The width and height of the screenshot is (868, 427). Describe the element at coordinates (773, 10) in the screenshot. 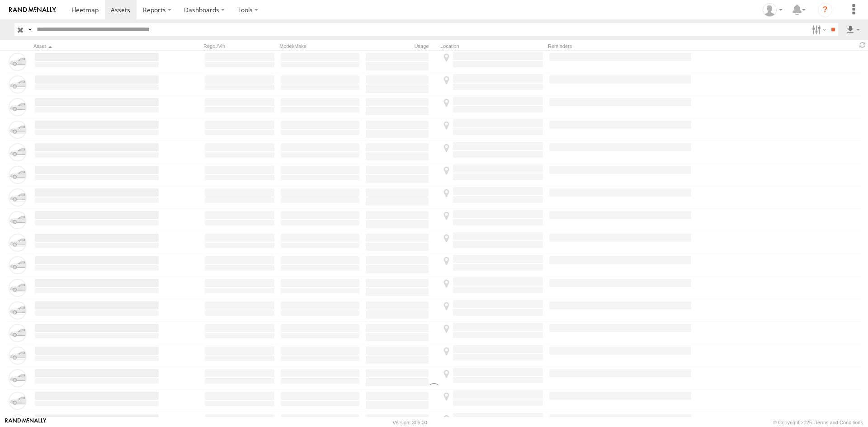

I see `div: Sylvia McKeever` at that location.